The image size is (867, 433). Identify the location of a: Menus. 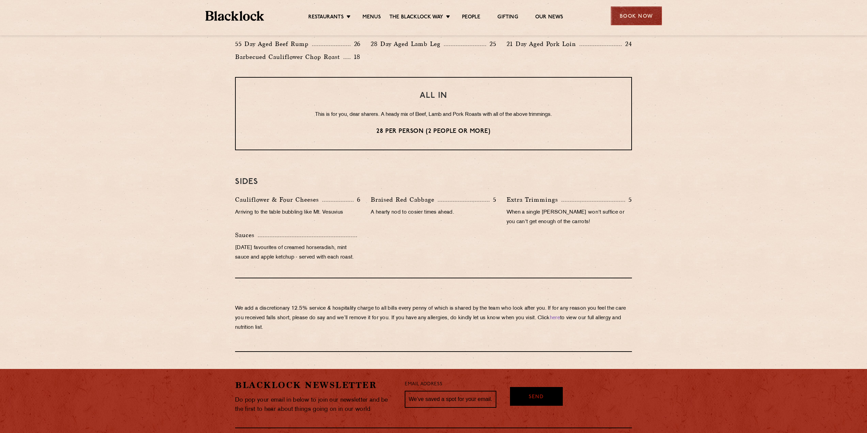
(372, 18).